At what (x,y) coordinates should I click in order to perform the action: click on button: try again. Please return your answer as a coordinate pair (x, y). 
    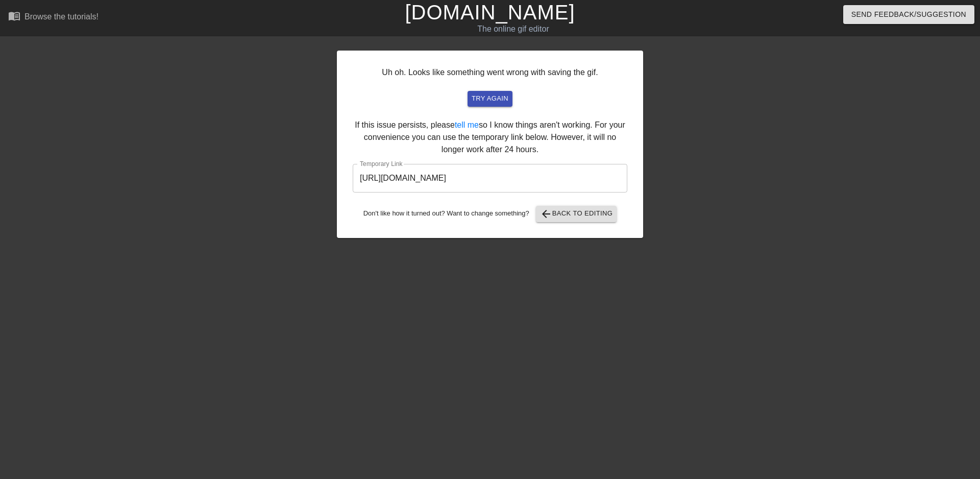
    Looking at the image, I should click on (490, 98).